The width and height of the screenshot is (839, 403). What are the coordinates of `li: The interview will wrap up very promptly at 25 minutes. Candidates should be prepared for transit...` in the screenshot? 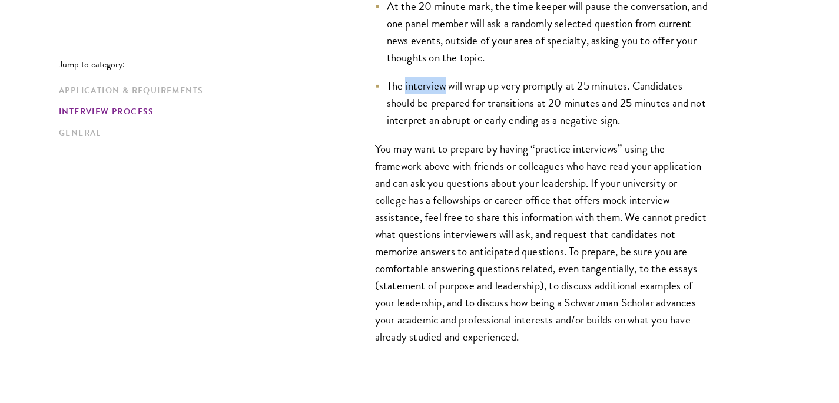 It's located at (543, 102).